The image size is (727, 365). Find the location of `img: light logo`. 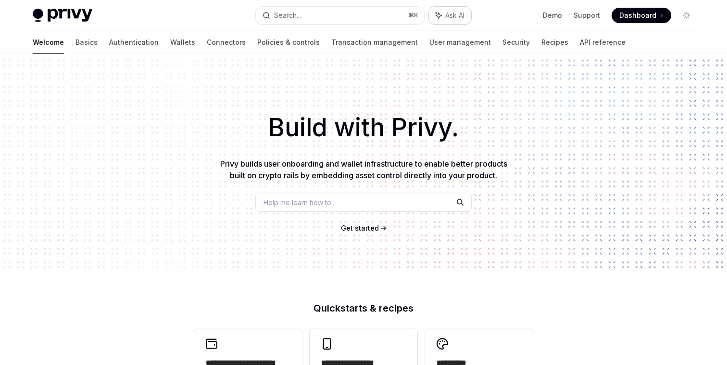

img: light logo is located at coordinates (63, 15).